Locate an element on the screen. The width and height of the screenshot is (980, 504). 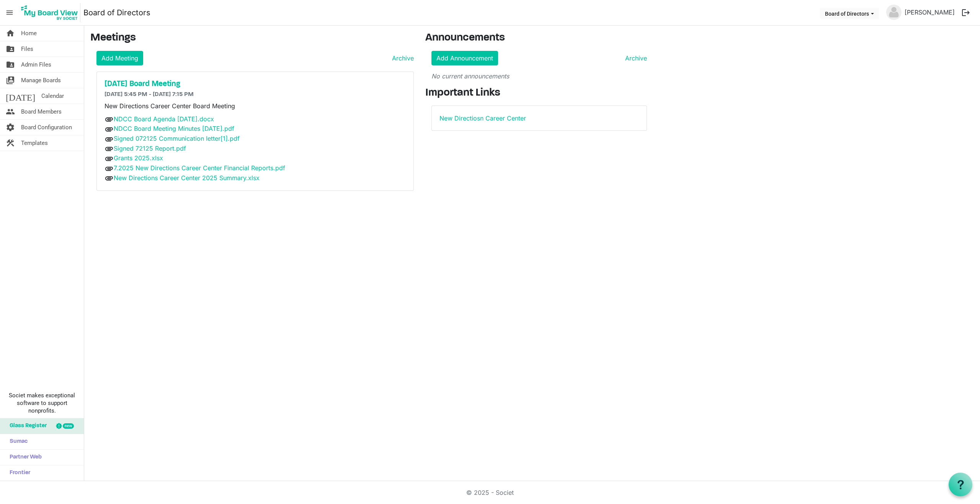
span: Templates is located at coordinates (35, 143).